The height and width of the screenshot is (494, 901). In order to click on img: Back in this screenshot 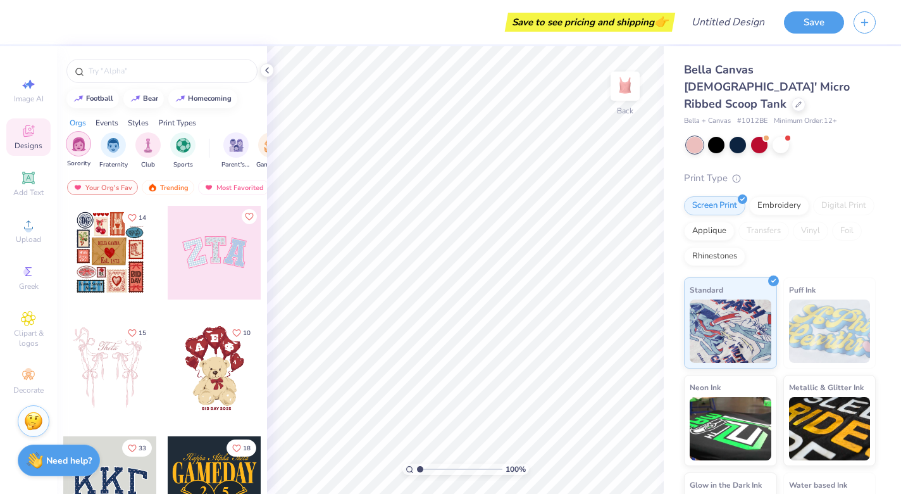, I will do `click(625, 86)`.